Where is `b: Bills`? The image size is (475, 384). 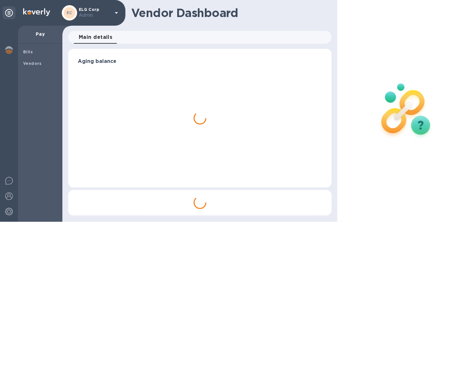 b: Bills is located at coordinates (28, 52).